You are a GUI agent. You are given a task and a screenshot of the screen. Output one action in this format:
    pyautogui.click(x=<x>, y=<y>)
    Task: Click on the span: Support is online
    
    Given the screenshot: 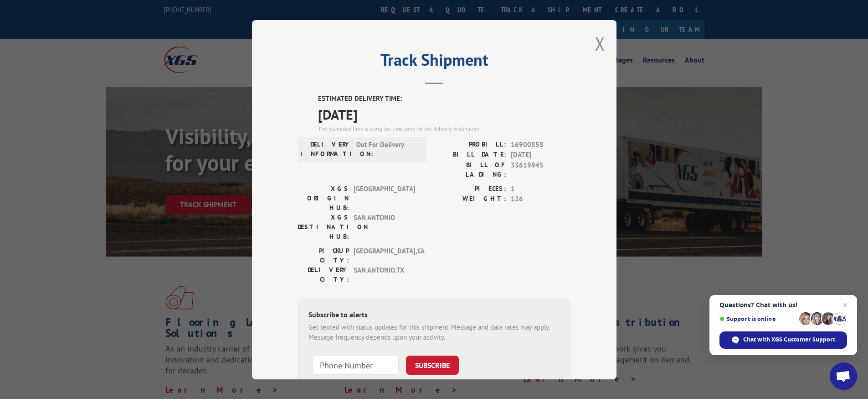 What is the action you would take?
    pyautogui.click(x=757, y=318)
    